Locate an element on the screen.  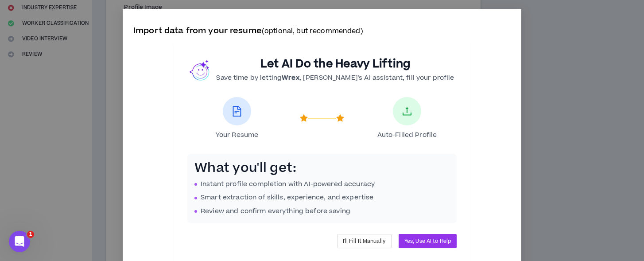
span: Auto-Filled Profile is located at coordinates (407, 135).